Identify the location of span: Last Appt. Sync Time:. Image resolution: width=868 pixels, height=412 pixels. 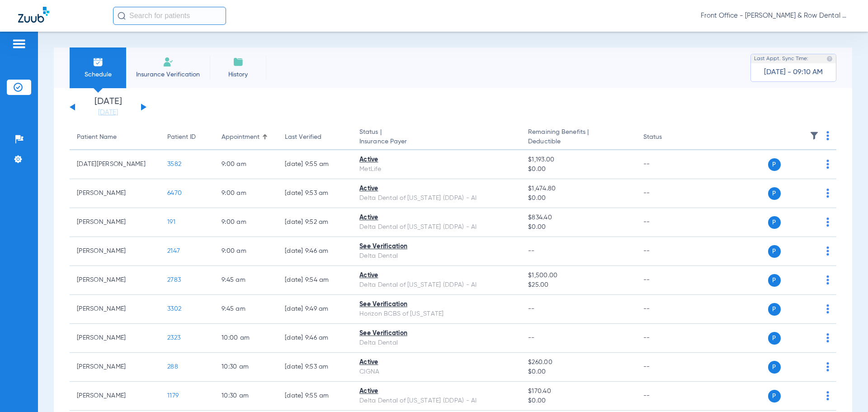
(781, 59).